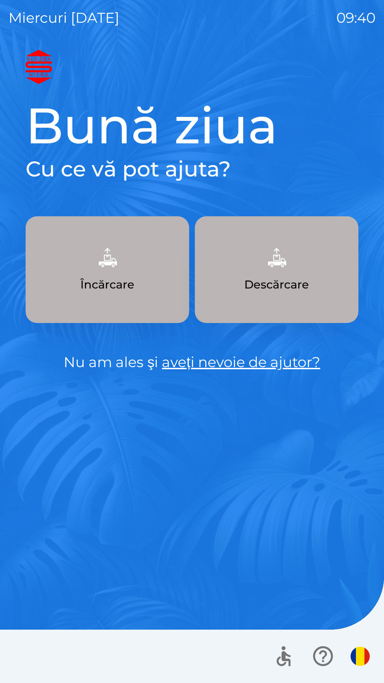 This screenshot has width=384, height=683. I want to click on h2: Cu ce vă pot ajuta?, so click(192, 169).